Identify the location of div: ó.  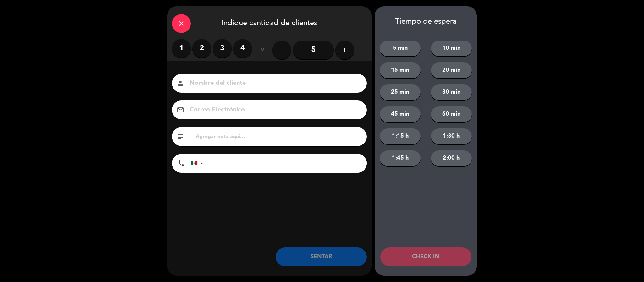
(262, 50).